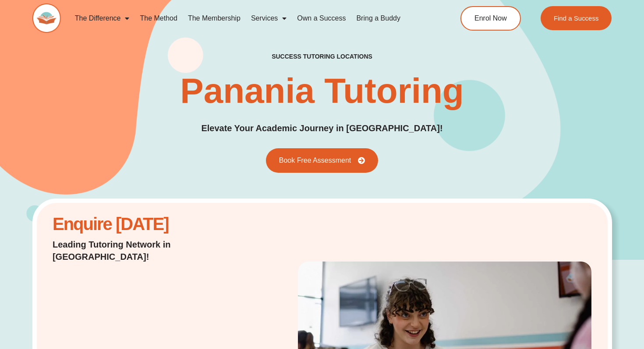 Image resolution: width=644 pixels, height=349 pixels. What do you see at coordinates (268, 18) in the screenshot?
I see `a: Services` at bounding box center [268, 18].